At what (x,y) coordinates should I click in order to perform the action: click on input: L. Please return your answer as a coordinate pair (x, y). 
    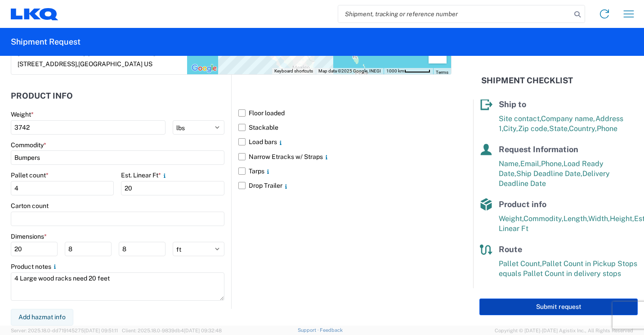
    Looking at the image, I should click on (35, 249).